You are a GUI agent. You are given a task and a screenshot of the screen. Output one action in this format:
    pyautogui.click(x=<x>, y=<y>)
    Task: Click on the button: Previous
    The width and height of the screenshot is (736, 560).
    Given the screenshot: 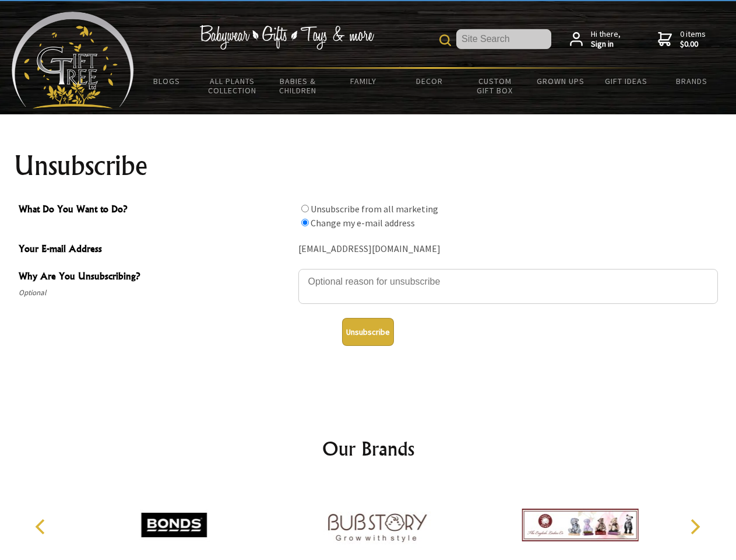 What is the action you would take?
    pyautogui.click(x=42, y=527)
    